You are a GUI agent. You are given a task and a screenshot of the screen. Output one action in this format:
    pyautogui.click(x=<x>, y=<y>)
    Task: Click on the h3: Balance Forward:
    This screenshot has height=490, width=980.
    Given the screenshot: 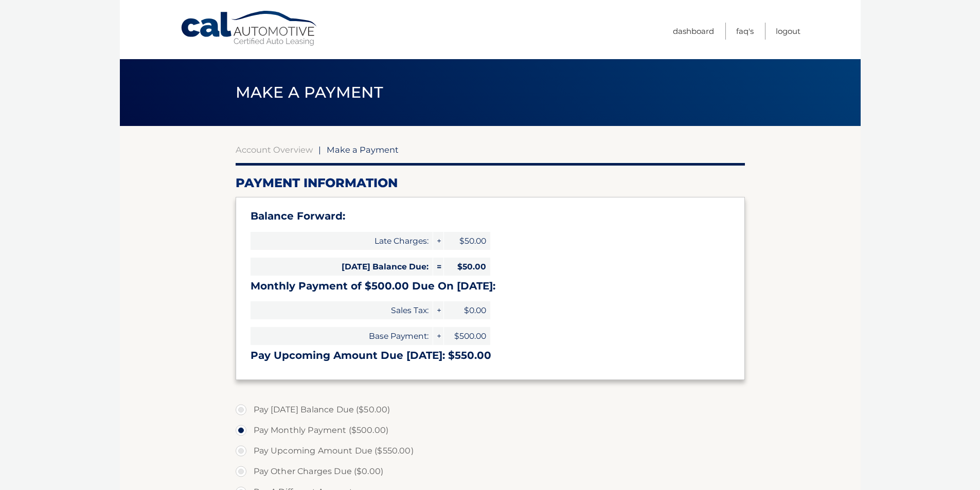 What is the action you would take?
    pyautogui.click(x=490, y=216)
    